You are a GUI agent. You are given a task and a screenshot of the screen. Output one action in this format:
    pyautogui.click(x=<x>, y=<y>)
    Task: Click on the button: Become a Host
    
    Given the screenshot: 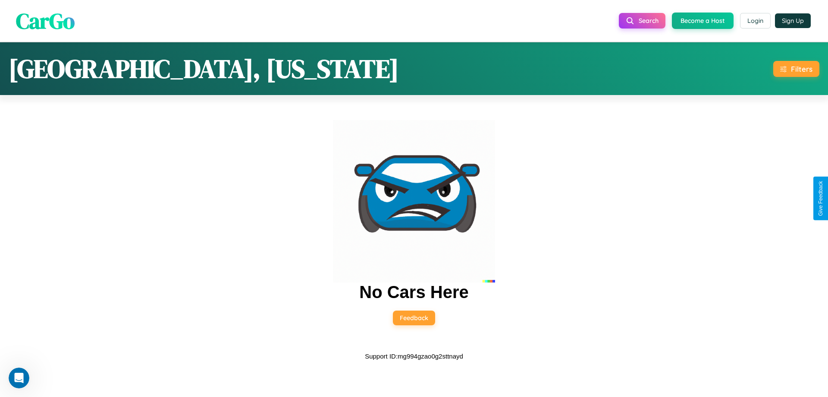 What is the action you would take?
    pyautogui.click(x=703, y=21)
    